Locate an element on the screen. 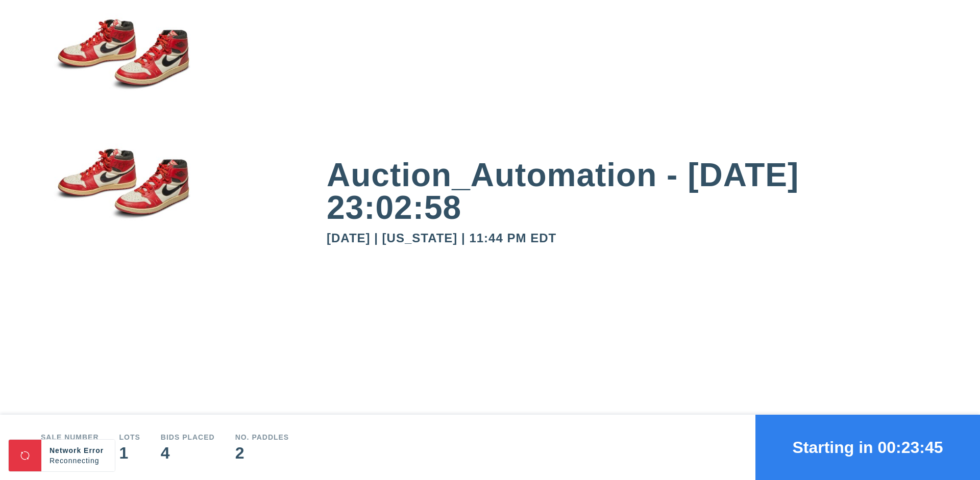 The height and width of the screenshot is (480, 980). button: Starting in 00:23:45 is located at coordinates (868, 448).